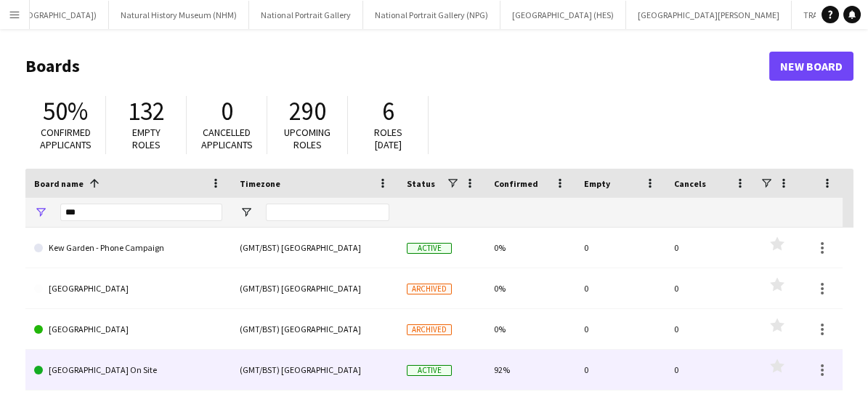 The height and width of the screenshot is (397, 868). I want to click on span: Timezone, so click(260, 183).